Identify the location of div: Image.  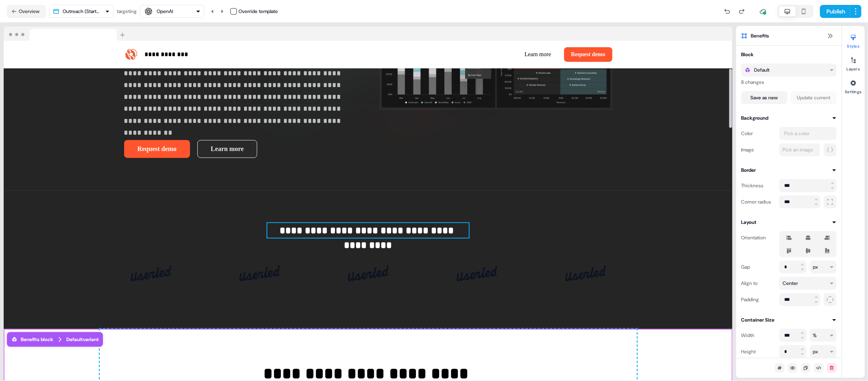
(759, 149).